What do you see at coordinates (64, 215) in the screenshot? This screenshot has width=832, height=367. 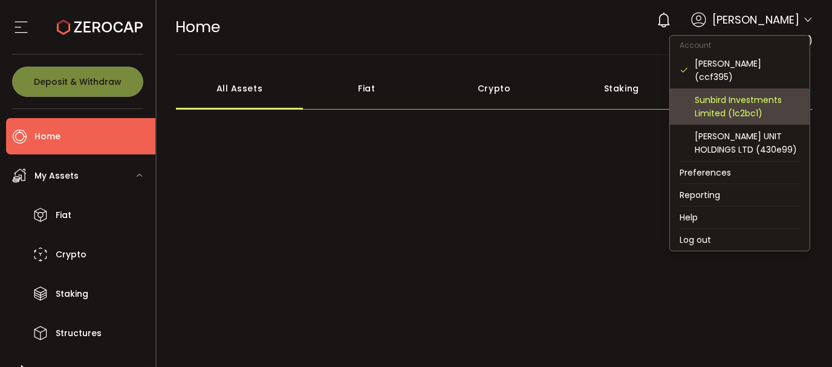 I see `span: Fiat` at bounding box center [64, 215].